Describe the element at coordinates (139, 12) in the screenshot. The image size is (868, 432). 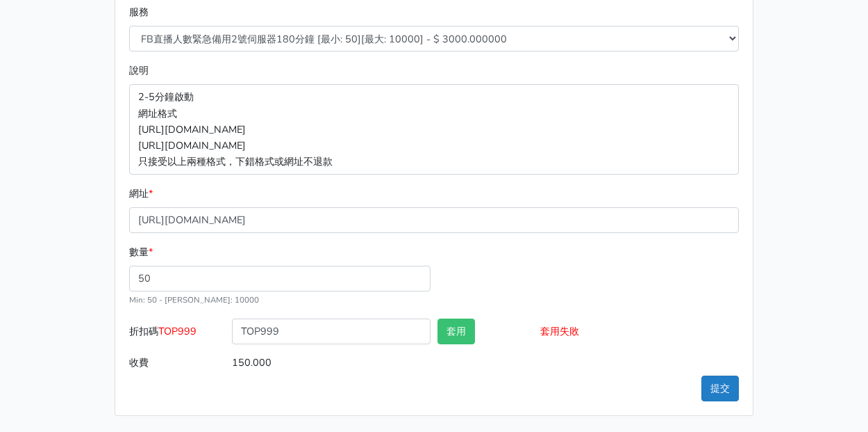
I see `label: 服務` at that location.